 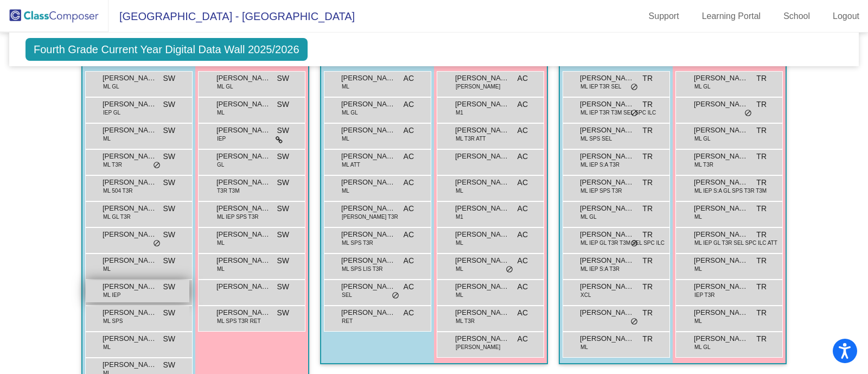 What do you see at coordinates (596, 139) in the screenshot?
I see `span: ML SPS SEL` at bounding box center [596, 139].